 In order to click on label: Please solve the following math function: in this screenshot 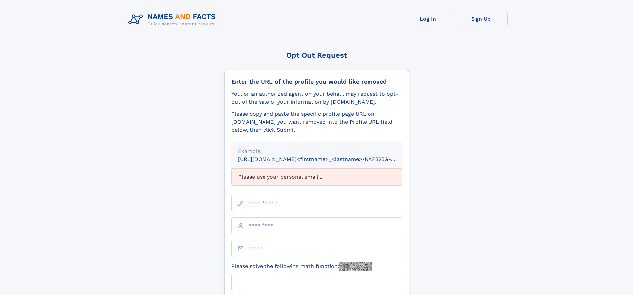, I will do `click(302, 266)`.